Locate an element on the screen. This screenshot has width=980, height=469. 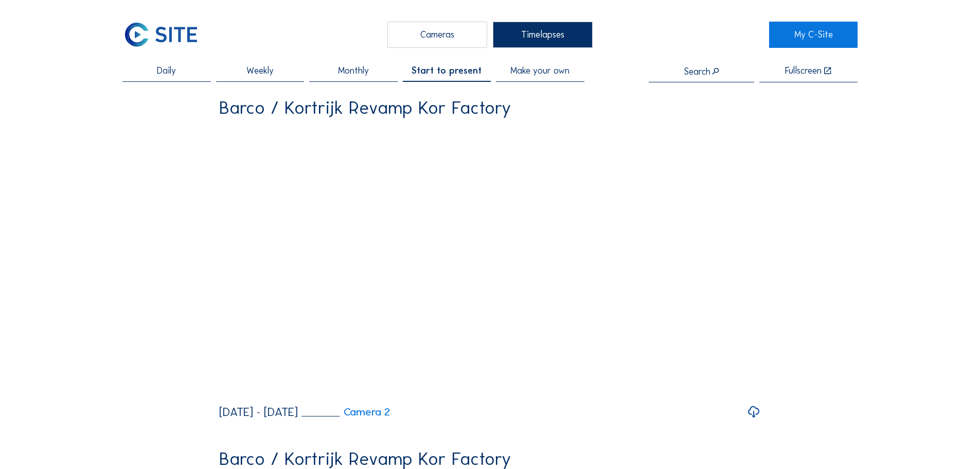
a: C-SITE Logo is located at coordinates (166, 34).